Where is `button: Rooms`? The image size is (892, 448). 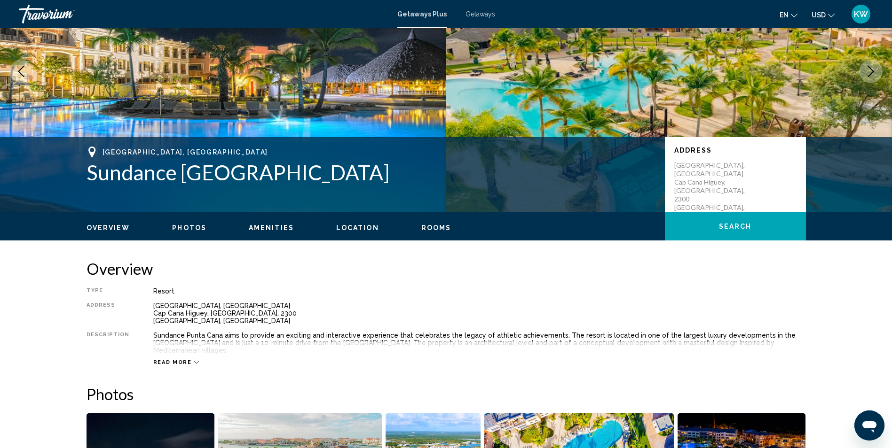 button: Rooms is located at coordinates (436, 228).